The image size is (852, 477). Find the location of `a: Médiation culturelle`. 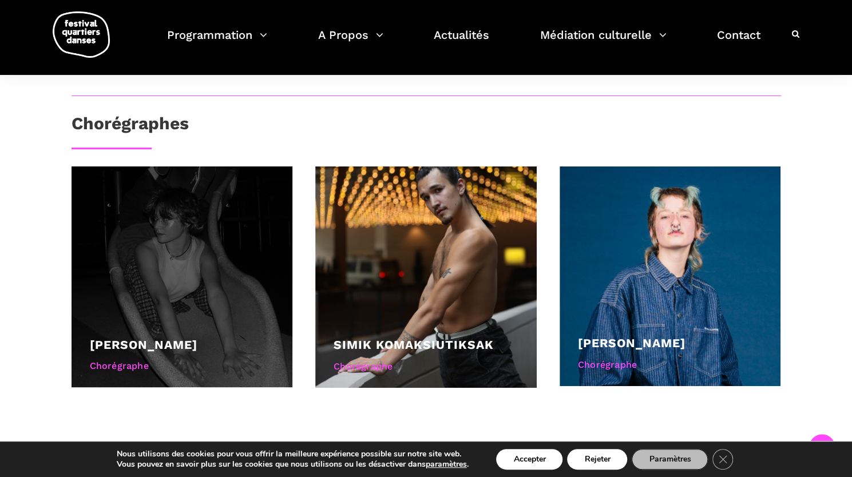

a: Médiation culturelle is located at coordinates (603, 42).